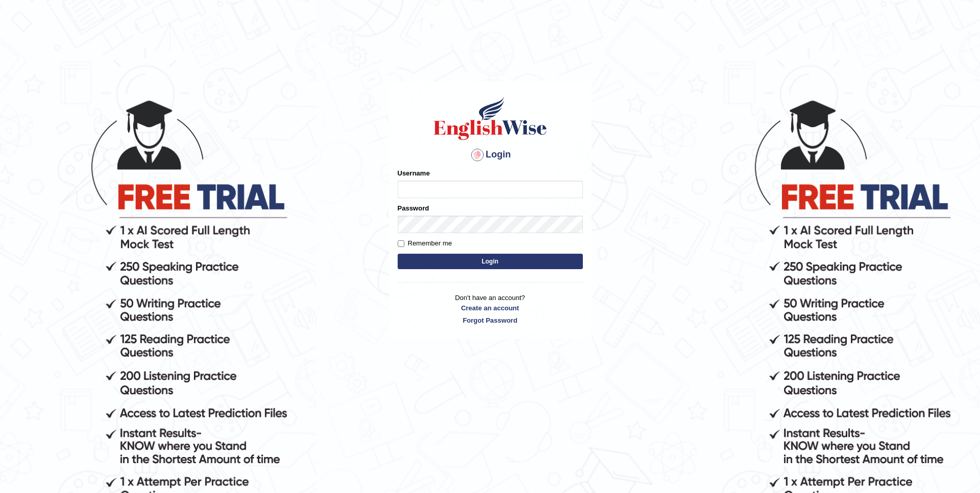  Describe the element at coordinates (401, 243) in the screenshot. I see `input: Remember me` at that location.